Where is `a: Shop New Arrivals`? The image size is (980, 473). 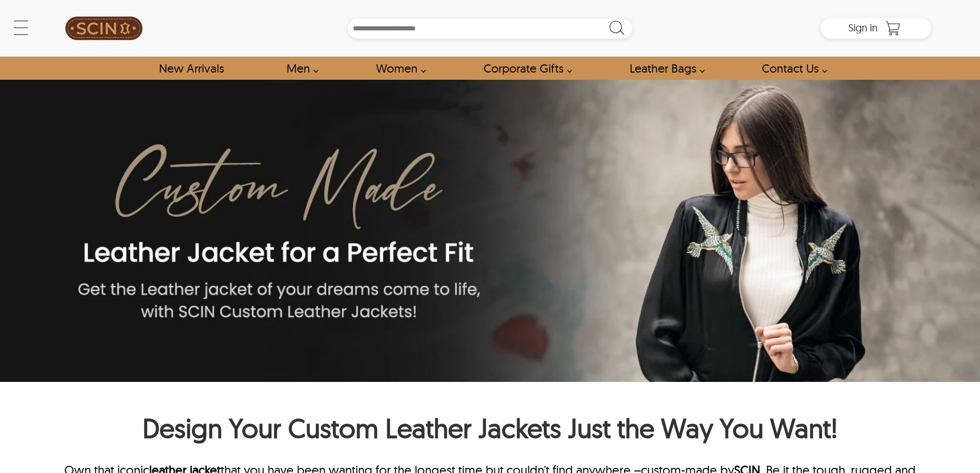 a: Shop New Arrivals is located at coordinates (191, 68).